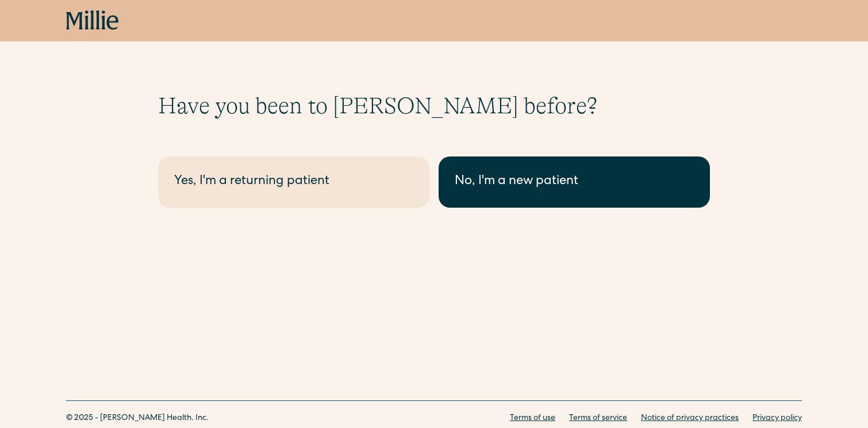 The width and height of the screenshot is (868, 428). I want to click on a: Terms of use, so click(532, 418).